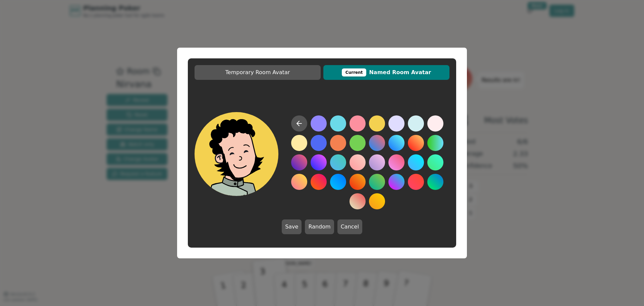 The image size is (644, 306). Describe the element at coordinates (354, 73) in the screenshot. I see `div: This avatar will be displayed in dedicated rooms` at that location.